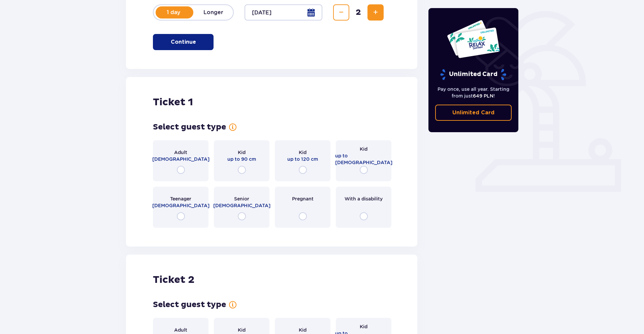 The image size is (644, 334). What do you see at coordinates (173, 12) in the screenshot?
I see `font: 1 day` at bounding box center [173, 12].